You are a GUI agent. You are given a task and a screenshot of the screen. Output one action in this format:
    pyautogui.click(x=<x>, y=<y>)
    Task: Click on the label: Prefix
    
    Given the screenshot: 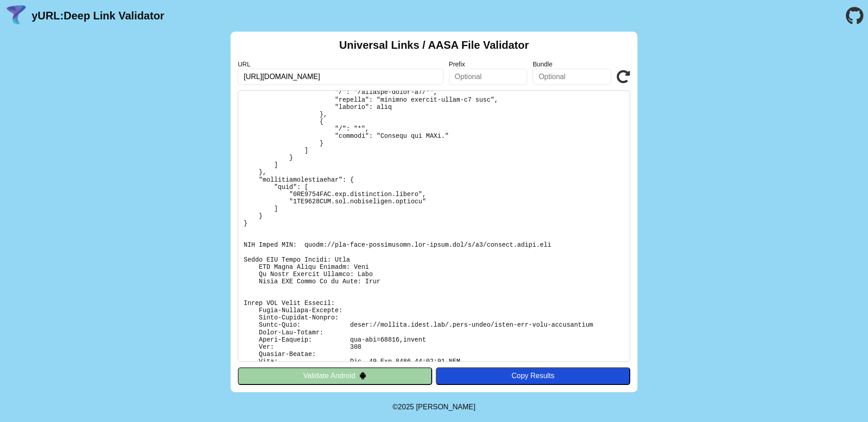 What is the action you would take?
    pyautogui.click(x=489, y=64)
    